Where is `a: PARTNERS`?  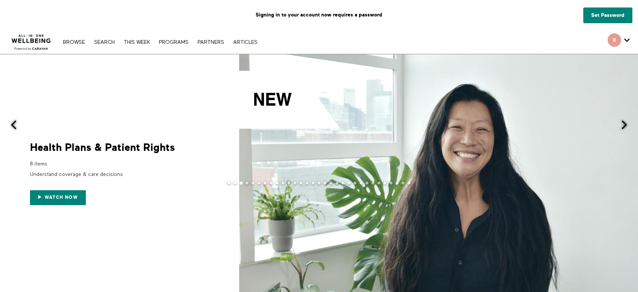 a: PARTNERS is located at coordinates (211, 42).